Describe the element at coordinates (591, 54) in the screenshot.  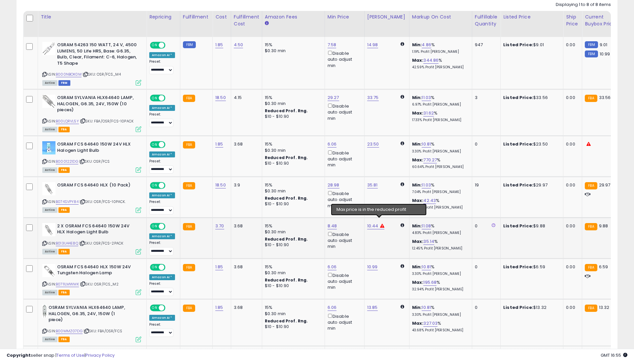
I see `small: FBM` at that location.